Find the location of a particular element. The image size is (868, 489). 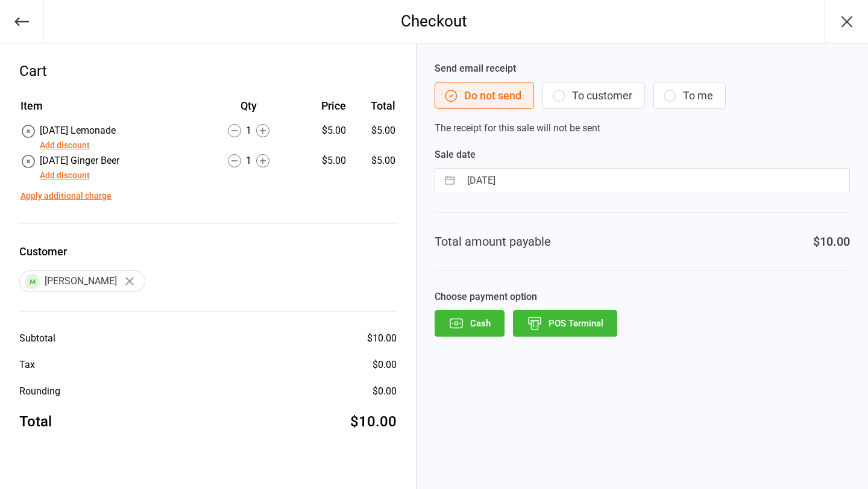

div: Tax is located at coordinates (28, 365).